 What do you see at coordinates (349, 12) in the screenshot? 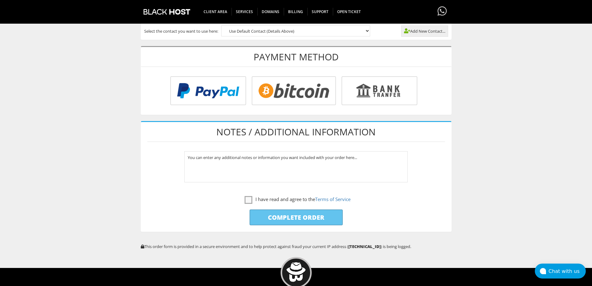
I see `span: Open Ticket` at bounding box center [349, 12].